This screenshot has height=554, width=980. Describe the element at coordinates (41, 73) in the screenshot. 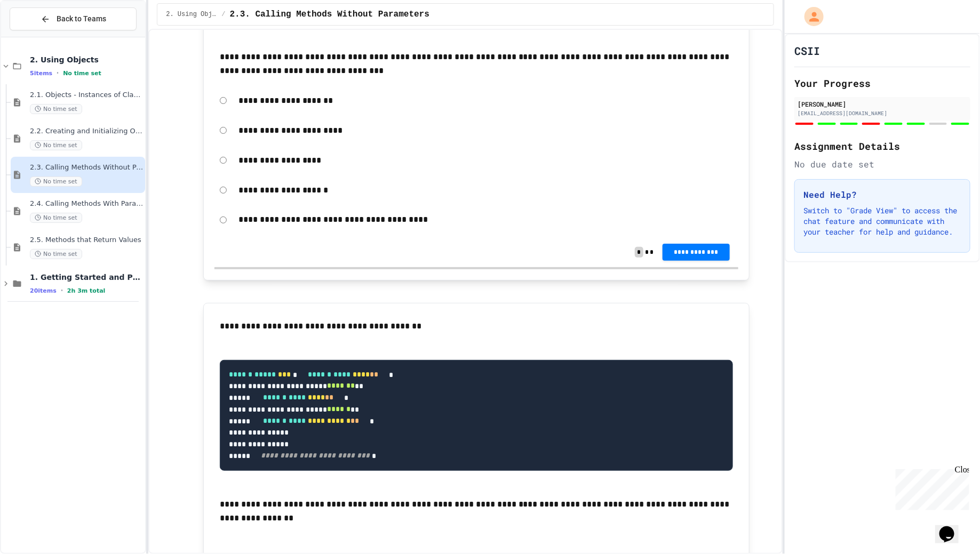

I see `span: 5 items` at that location.